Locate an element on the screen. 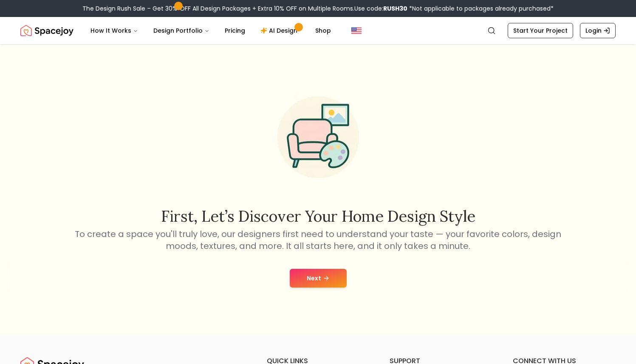  h2: First, let’s discover your home design style is located at coordinates (318, 216).